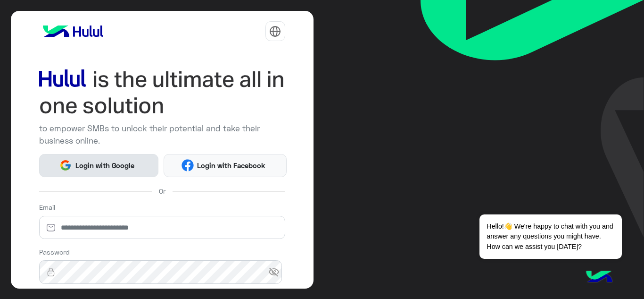  What do you see at coordinates (65, 166) in the screenshot?
I see `img: Google` at bounding box center [65, 166].